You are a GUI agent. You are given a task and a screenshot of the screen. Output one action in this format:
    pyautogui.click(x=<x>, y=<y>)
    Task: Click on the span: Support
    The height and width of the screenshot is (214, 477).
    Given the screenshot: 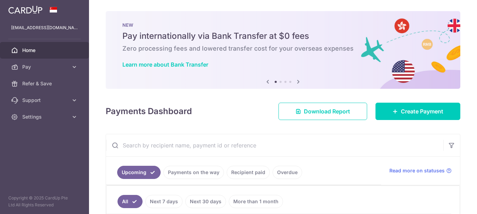 What is the action you would take?
    pyautogui.click(x=45, y=100)
    